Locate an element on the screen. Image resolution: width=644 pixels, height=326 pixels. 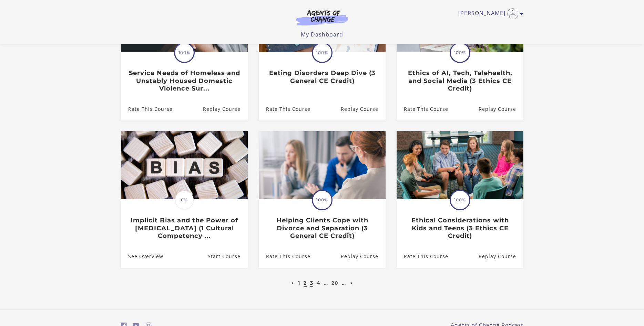
a: Service Needs of Homeless and Unstably Housed Domestic Violence Sur...: Rate This Course is located at coordinates (147, 109).